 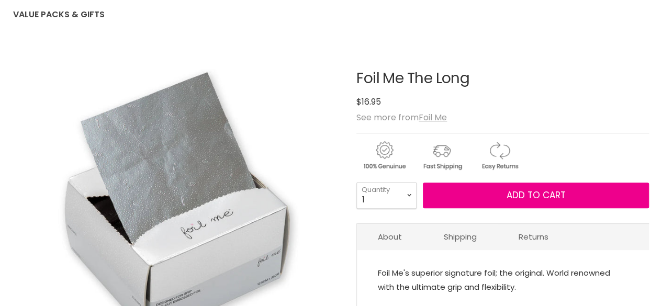 What do you see at coordinates (533, 236) in the screenshot?
I see `a: Returns` at bounding box center [533, 236].